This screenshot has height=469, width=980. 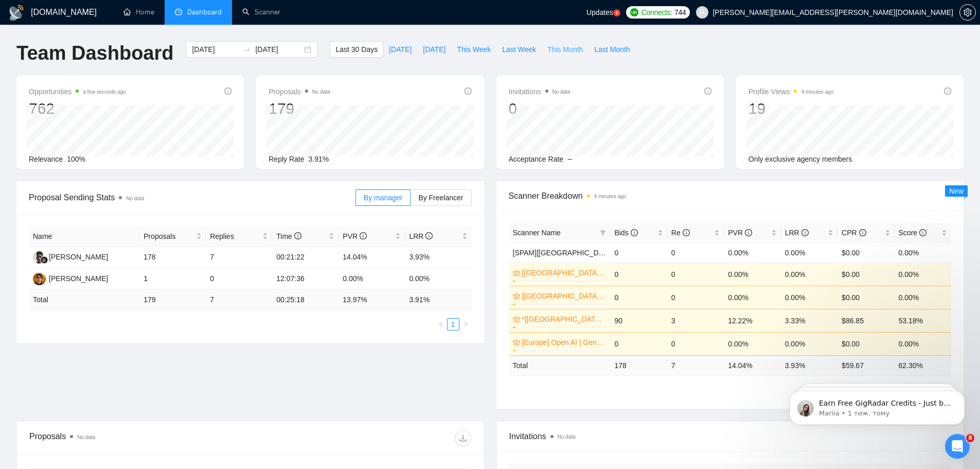 What do you see at coordinates (305, 300) in the screenshot?
I see `td: 00:25:18` at bounding box center [305, 300].